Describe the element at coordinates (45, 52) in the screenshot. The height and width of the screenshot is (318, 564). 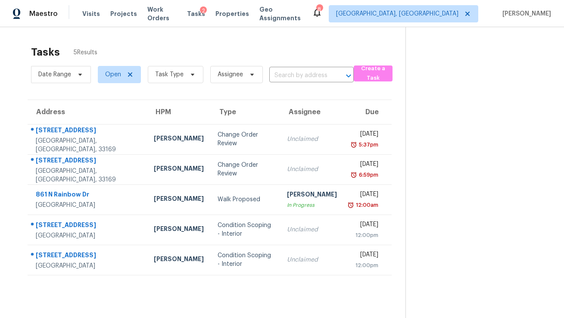
I see `h2: Tasks` at that location.